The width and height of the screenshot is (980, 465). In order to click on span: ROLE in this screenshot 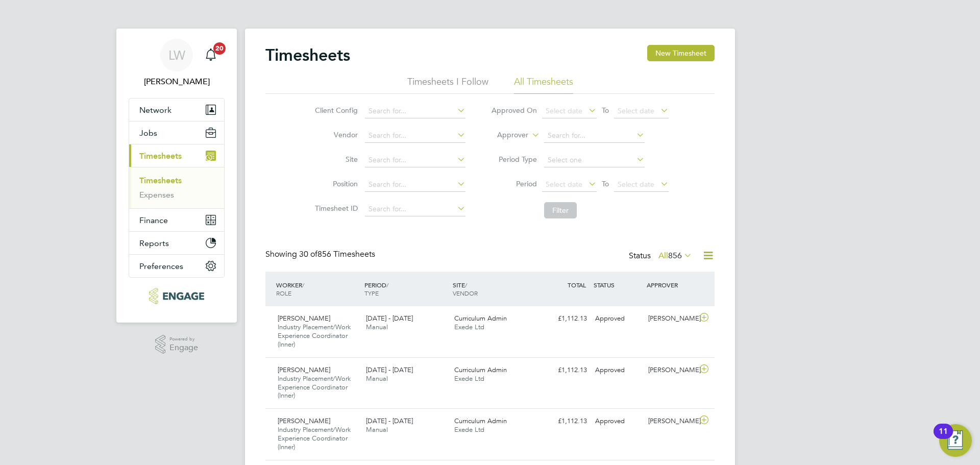, I will do `click(284, 293)`.